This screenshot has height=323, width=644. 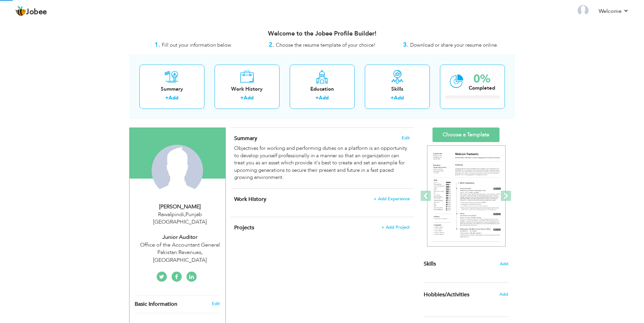 What do you see at coordinates (482, 88) in the screenshot?
I see `div: Completed` at bounding box center [482, 88].